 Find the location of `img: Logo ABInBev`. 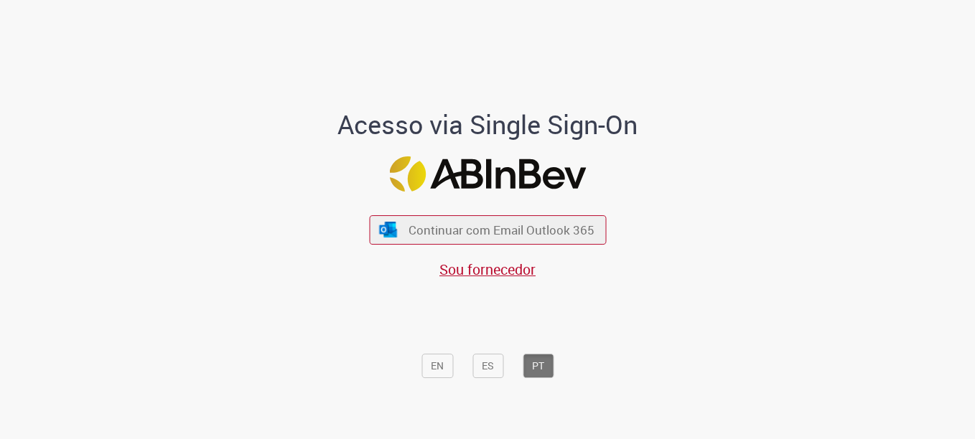

img: Logo ABInBev is located at coordinates (488, 174).